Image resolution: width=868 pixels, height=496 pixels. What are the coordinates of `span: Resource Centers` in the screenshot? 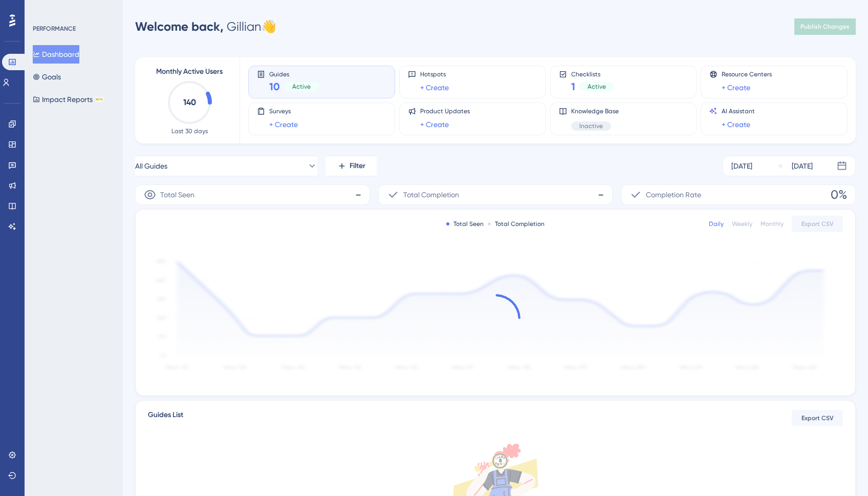 It's located at (746, 75).